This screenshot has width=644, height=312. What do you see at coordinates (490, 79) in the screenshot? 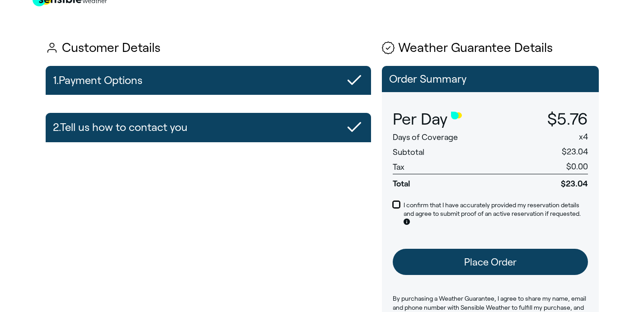
I see `p: Order Summary` at bounding box center [490, 79].